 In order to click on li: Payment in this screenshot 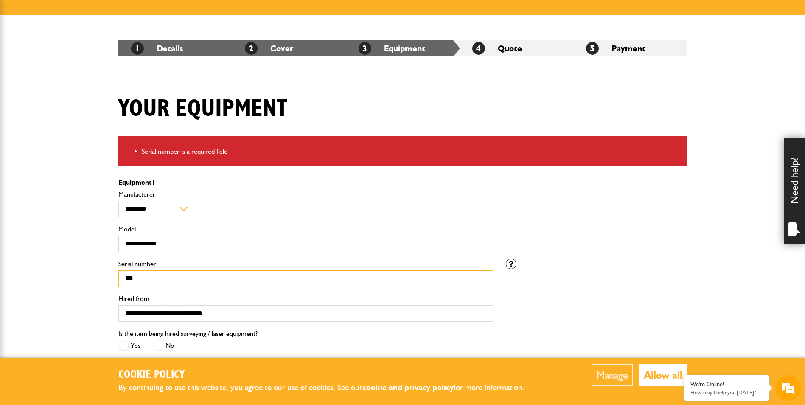, I will do `click(630, 48)`.